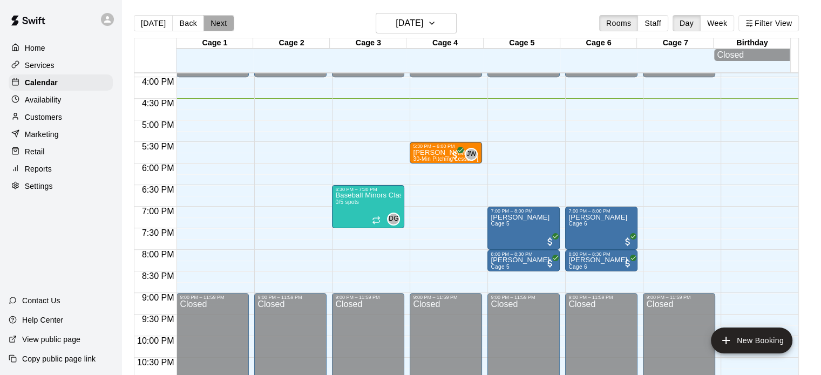 The height and width of the screenshot is (375, 821). What do you see at coordinates (60, 48) in the screenshot?
I see `div: Home` at bounding box center [60, 48].